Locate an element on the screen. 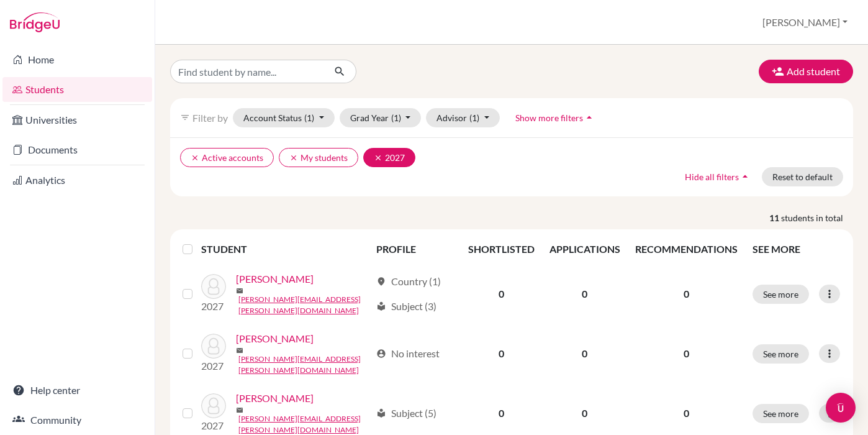 Image resolution: width=868 pixels, height=435 pixels. a: Documents is located at coordinates (77, 149).